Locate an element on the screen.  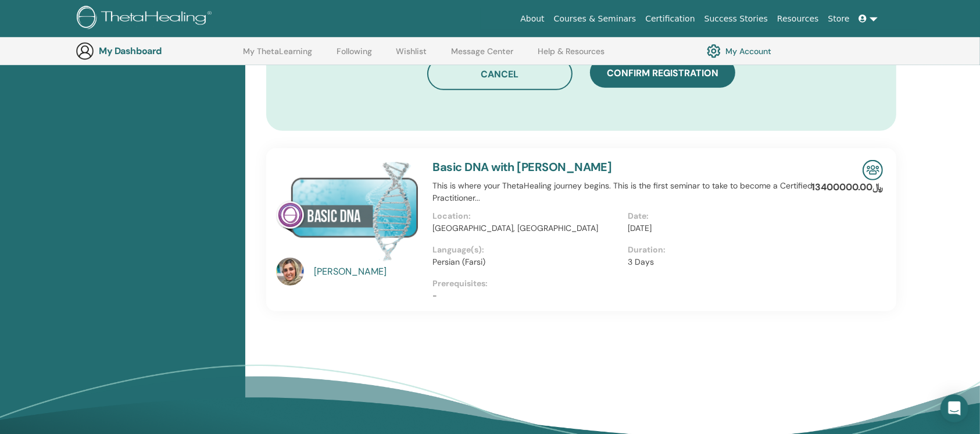
button: Confirm registration is located at coordinates (663, 73).